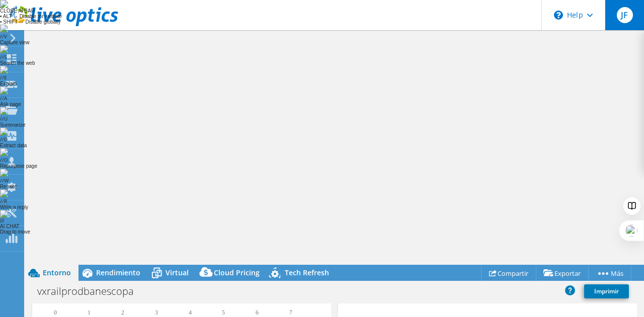 The width and height of the screenshot is (644, 317). I want to click on text: 5, so click(224, 313).